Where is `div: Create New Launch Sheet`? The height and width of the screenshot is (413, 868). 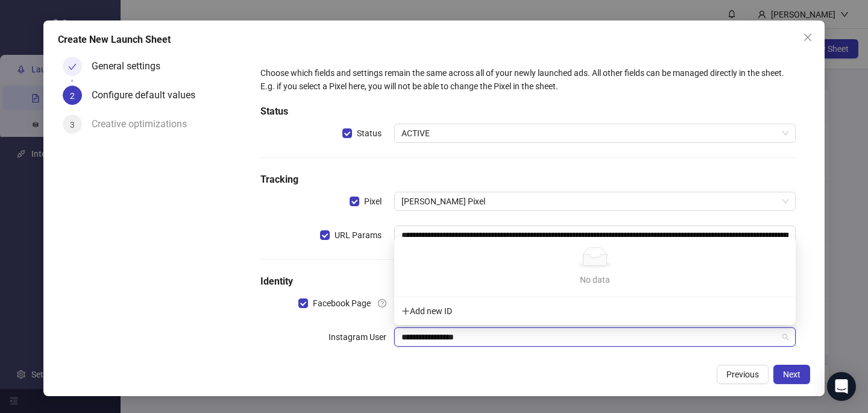
div: Create New Launch Sheet is located at coordinates (434, 39).